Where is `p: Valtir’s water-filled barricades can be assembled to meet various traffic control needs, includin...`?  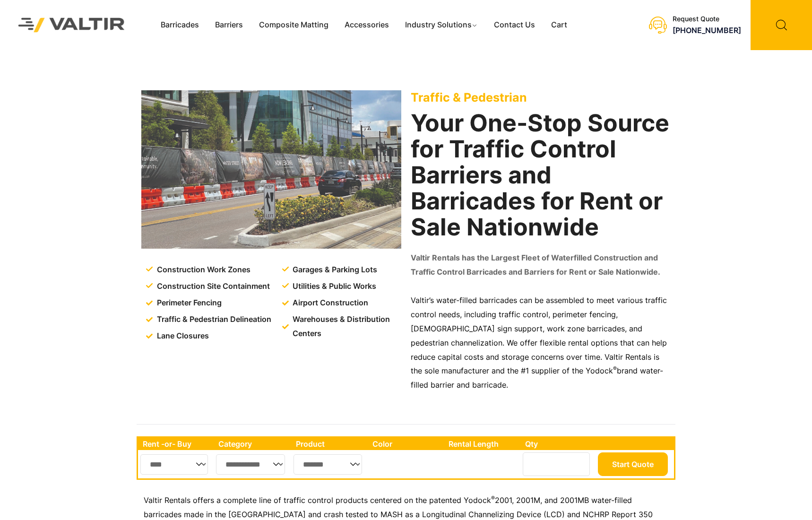 p: Valtir’s water-filled barricades can be assembled to meet various traffic control needs, includin... is located at coordinates (541, 342).